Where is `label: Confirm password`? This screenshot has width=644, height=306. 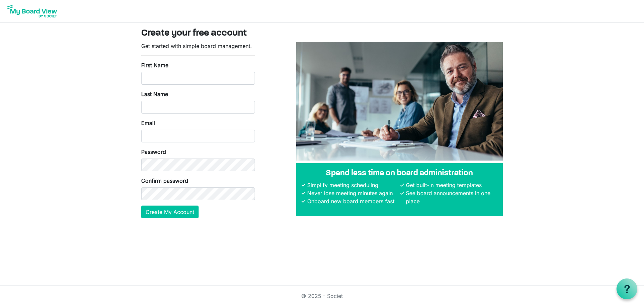
label: Confirm password is located at coordinates (164, 181).